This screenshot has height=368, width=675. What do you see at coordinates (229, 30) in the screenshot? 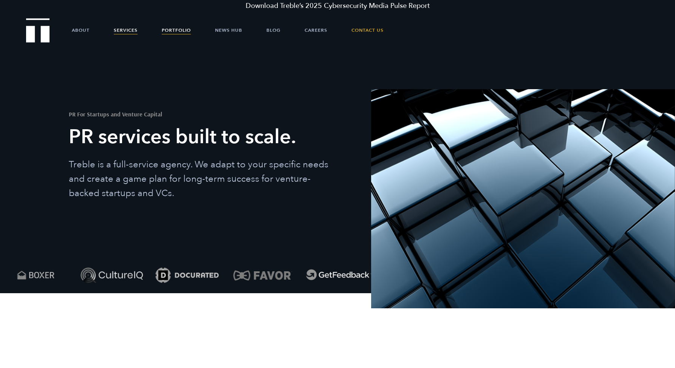
I see `a: News Hub` at bounding box center [229, 30].